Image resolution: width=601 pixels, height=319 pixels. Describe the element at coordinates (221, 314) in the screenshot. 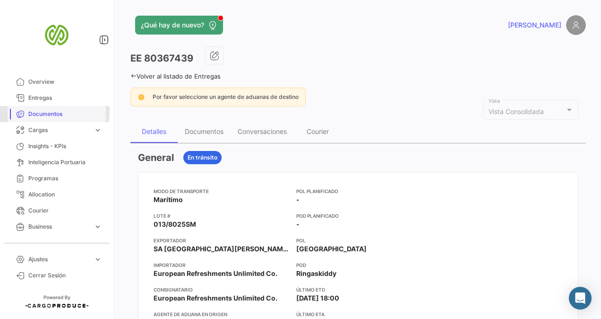

I see `app-card-info-title: Agente de Aduana en Origen` at that location.